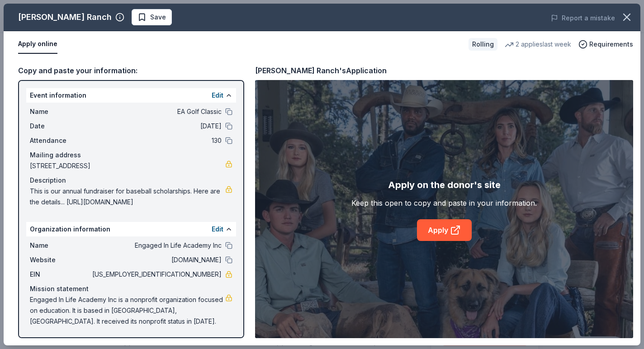 The width and height of the screenshot is (644, 349). Describe the element at coordinates (611, 44) in the screenshot. I see `span: Requirements` at that location.